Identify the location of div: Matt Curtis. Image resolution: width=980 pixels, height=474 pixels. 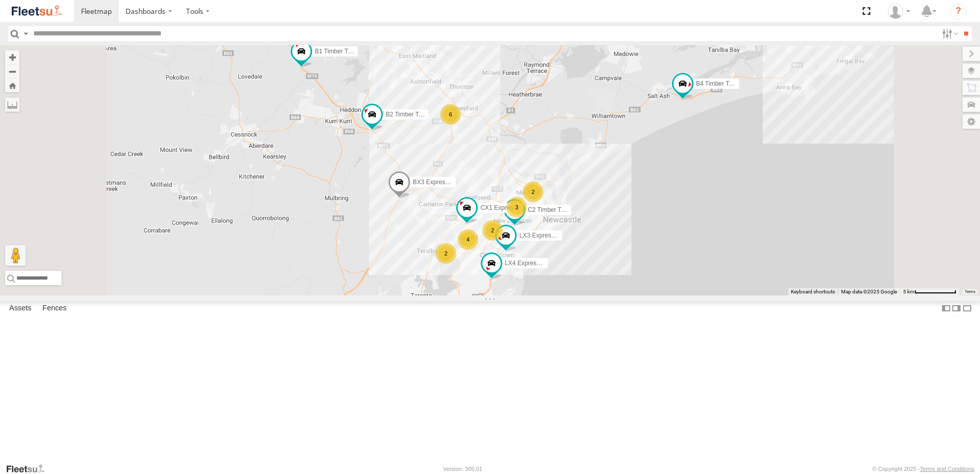
(899, 11).